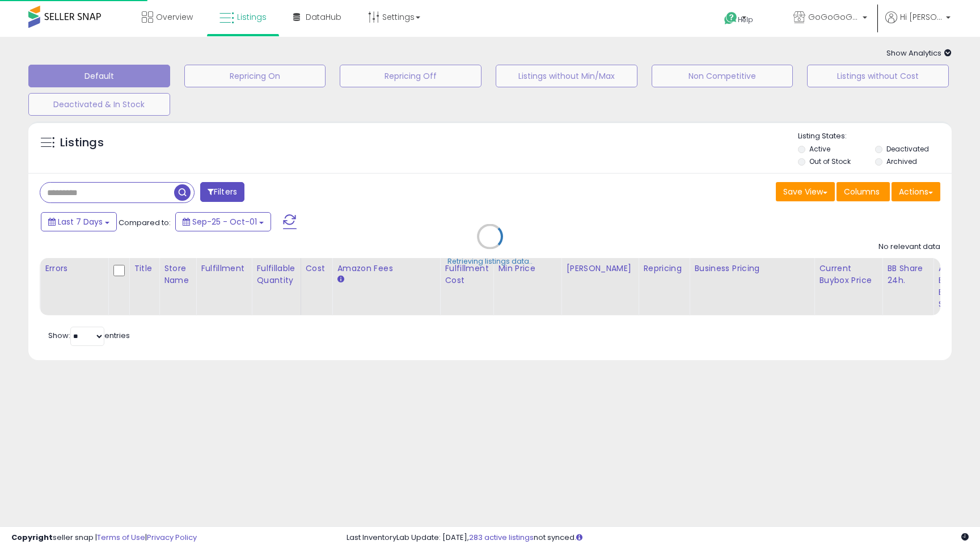 Image resolution: width=980 pixels, height=549 pixels. Describe the element at coordinates (567, 76) in the screenshot. I see `button: Listings without Min/Max` at that location.